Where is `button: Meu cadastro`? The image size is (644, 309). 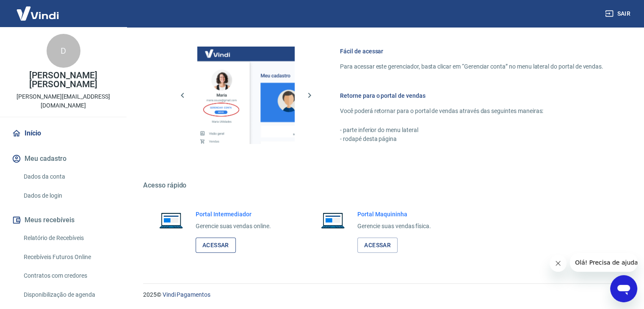 button: Meu cadastro is located at coordinates (63, 159).